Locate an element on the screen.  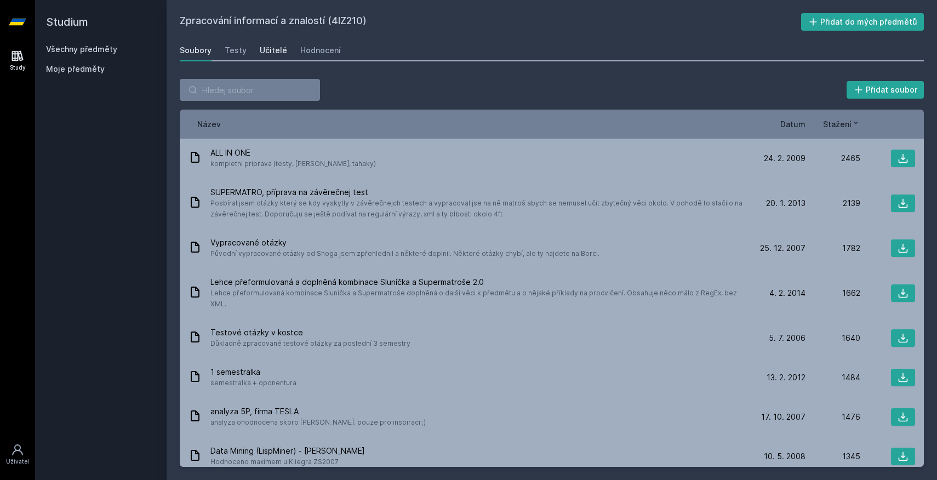
a: Soubory is located at coordinates (196, 50).